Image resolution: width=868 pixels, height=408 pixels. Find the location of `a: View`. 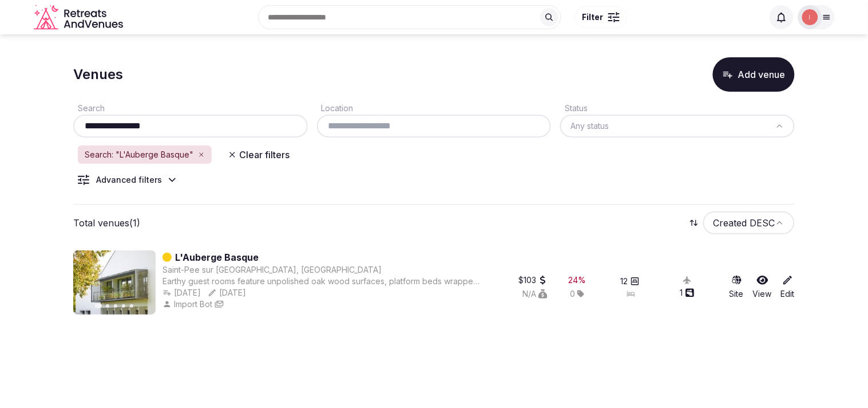

a: View is located at coordinates (762, 287).